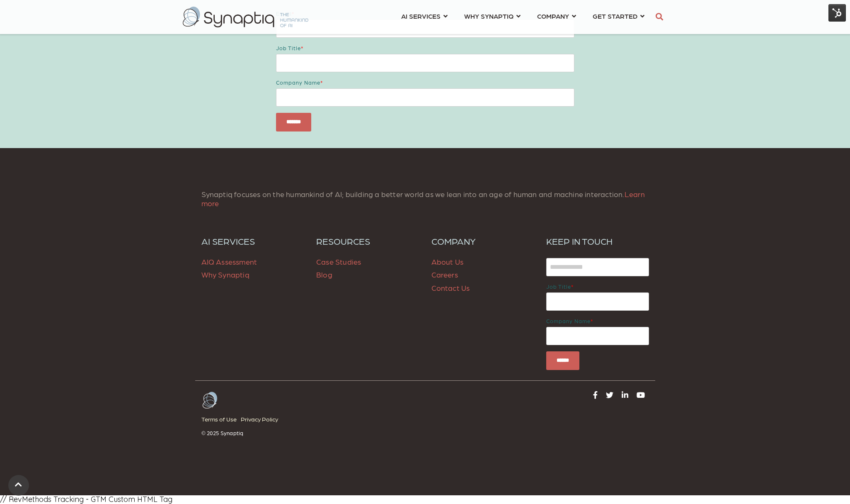 Image resolution: width=850 pixels, height=504 pixels. I want to click on a: Terms of Use, so click(221, 419).